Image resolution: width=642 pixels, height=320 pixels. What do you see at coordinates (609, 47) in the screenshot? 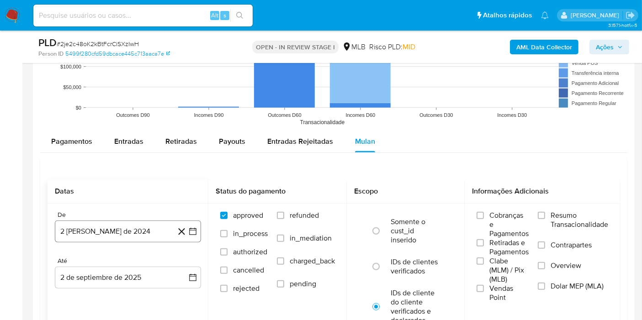
I see `button: Ações` at bounding box center [609, 47].